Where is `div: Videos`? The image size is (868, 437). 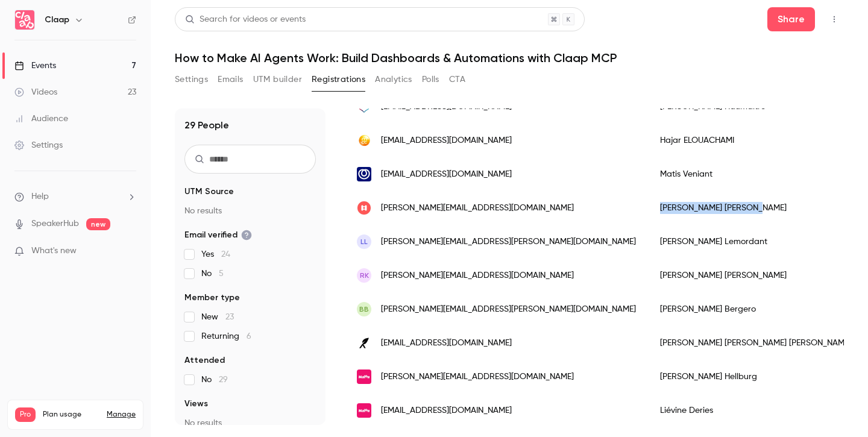 div: Videos is located at coordinates (36, 92).